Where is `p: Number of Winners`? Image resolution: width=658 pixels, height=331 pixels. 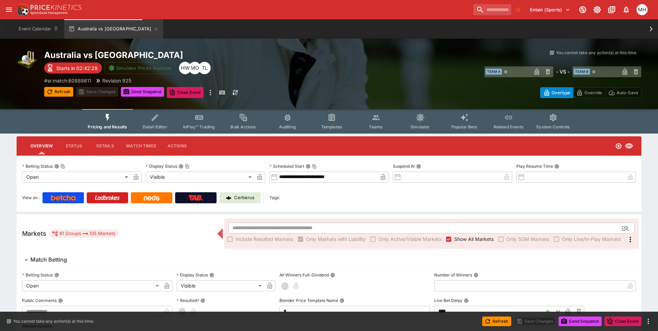
p: Number of Winners is located at coordinates (453, 275).